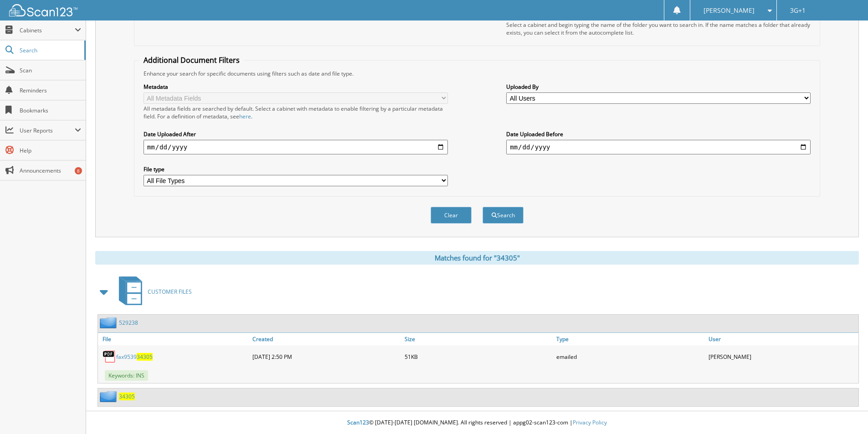 This screenshot has height=434, width=868. I want to click on label: Date Uploaded After, so click(296, 134).